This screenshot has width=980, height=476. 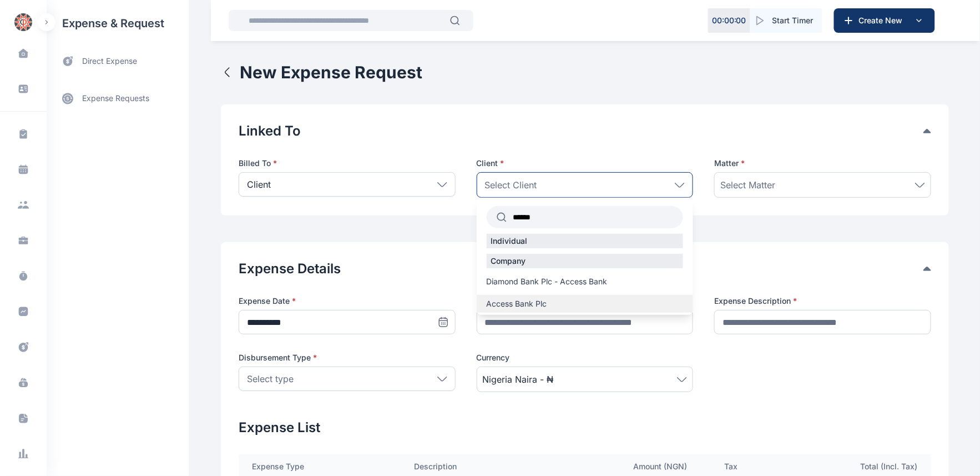 What do you see at coordinates (747, 185) in the screenshot?
I see `span: Select Matter` at bounding box center [747, 185].